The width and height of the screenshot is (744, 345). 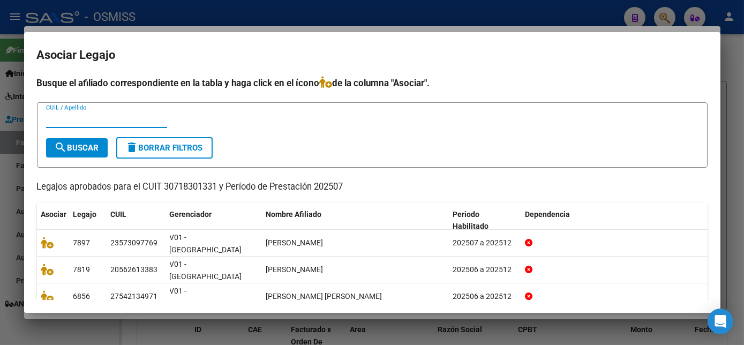 What do you see at coordinates (82, 296) in the screenshot?
I see `span: 6856` at bounding box center [82, 296].